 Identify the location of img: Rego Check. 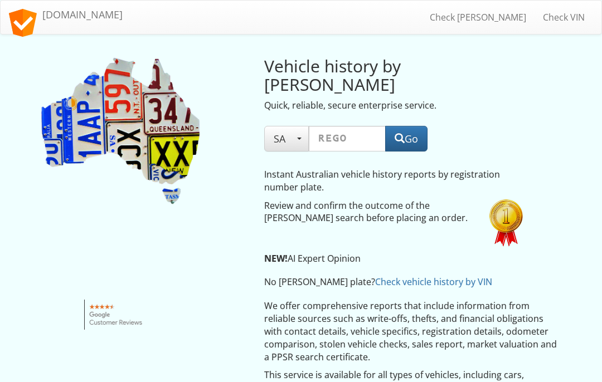
(120, 131).